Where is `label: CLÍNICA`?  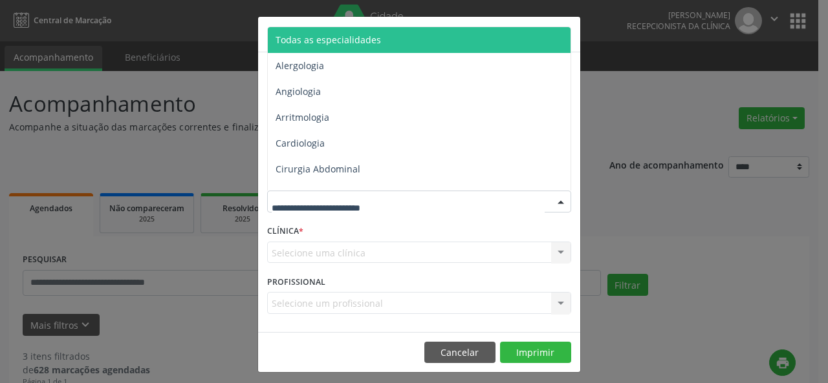
label: CLÍNICA is located at coordinates (285, 231).